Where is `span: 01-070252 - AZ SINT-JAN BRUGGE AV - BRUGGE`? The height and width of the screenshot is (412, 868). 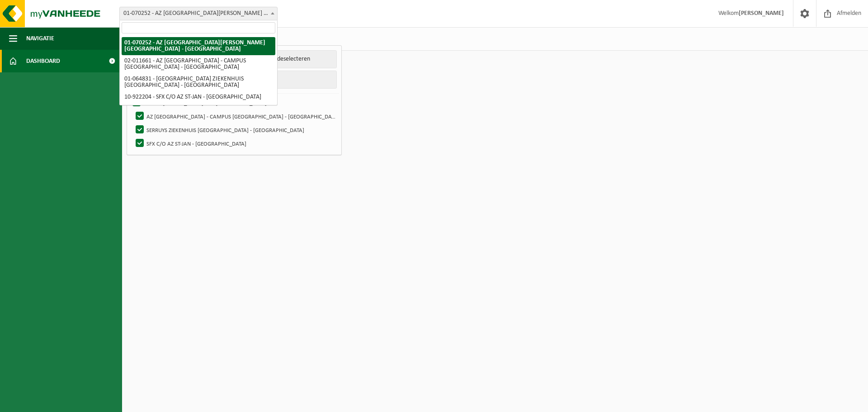 span: 01-070252 - AZ SINT-JAN BRUGGE AV - BRUGGE is located at coordinates (198, 13).